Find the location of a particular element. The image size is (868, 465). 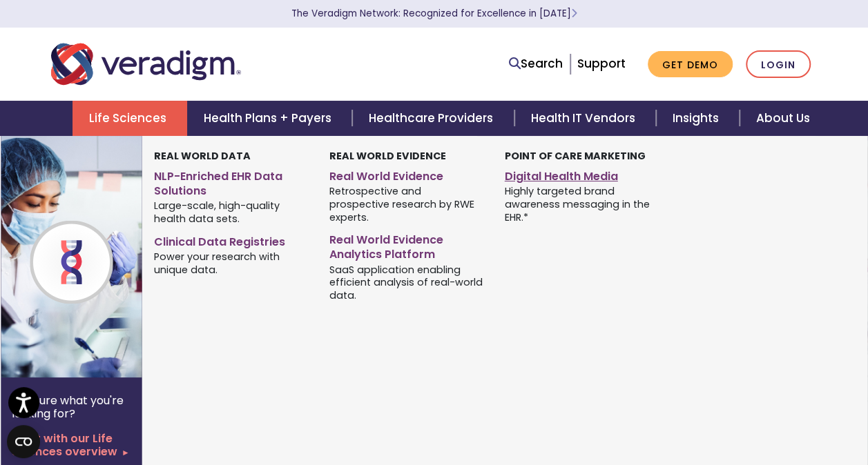

a: Search is located at coordinates (536, 63).